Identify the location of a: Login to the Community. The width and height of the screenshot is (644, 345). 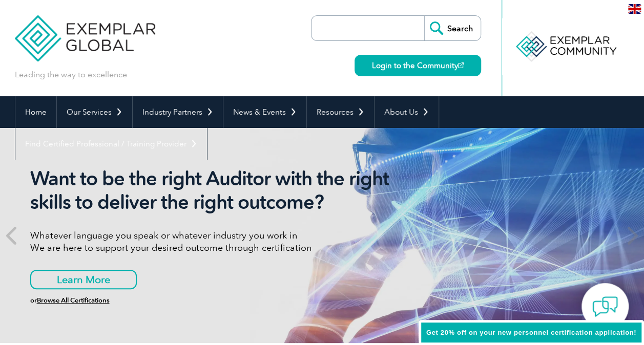
(417, 66).